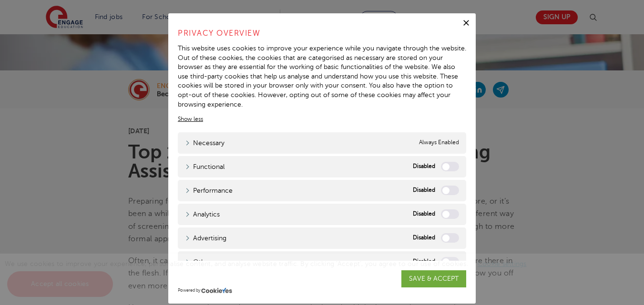 This screenshot has width=644, height=305. What do you see at coordinates (205, 238) in the screenshot?
I see `a: Advertising` at bounding box center [205, 238].